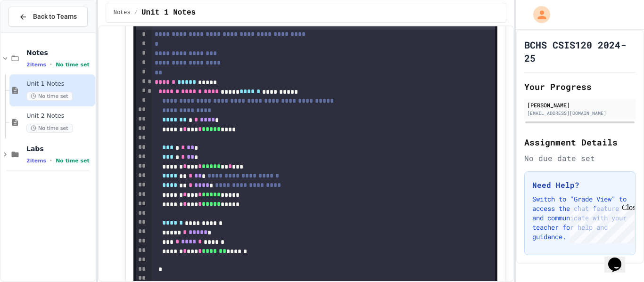 This screenshot has width=644, height=282. I want to click on h2: Assignment Details, so click(580, 142).